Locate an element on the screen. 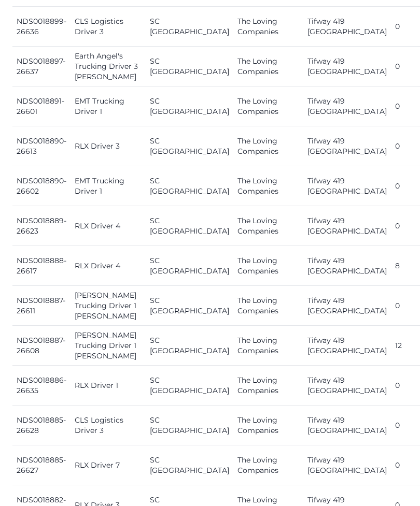  td: NDS0018886-26635 is located at coordinates (41, 386).